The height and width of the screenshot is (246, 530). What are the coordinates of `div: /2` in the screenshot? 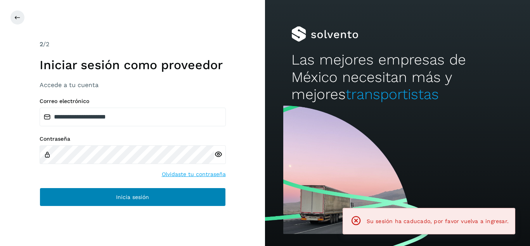 It's located at (133, 44).